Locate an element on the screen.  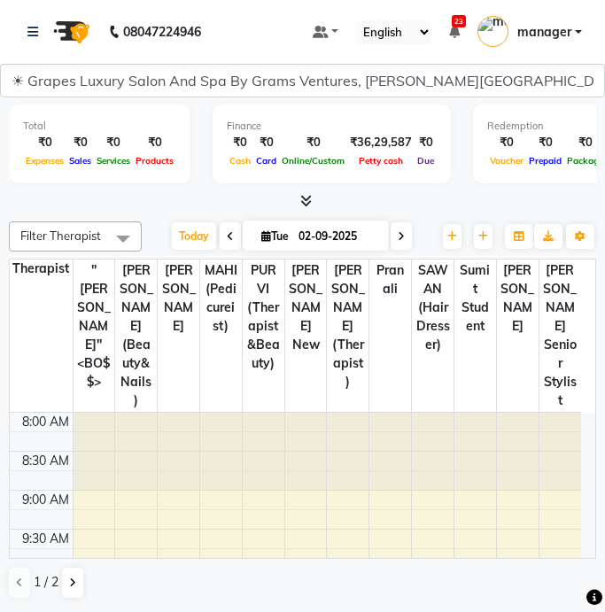
b: 08047224946 is located at coordinates (162, 32).